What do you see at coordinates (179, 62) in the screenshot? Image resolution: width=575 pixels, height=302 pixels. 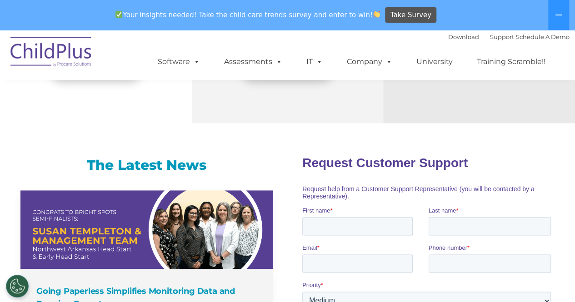 I see `a: Software` at bounding box center [179, 62].